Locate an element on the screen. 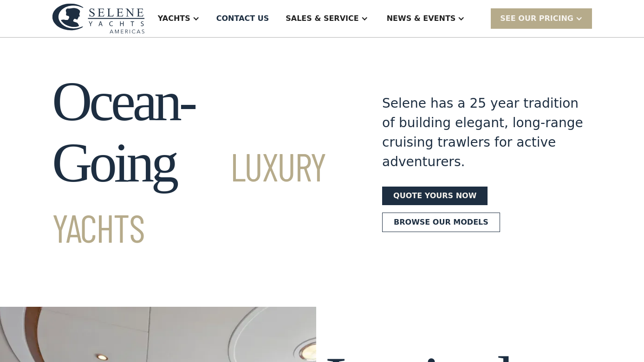 This screenshot has height=362, width=644. span: Luxury Yachts is located at coordinates (189, 197).